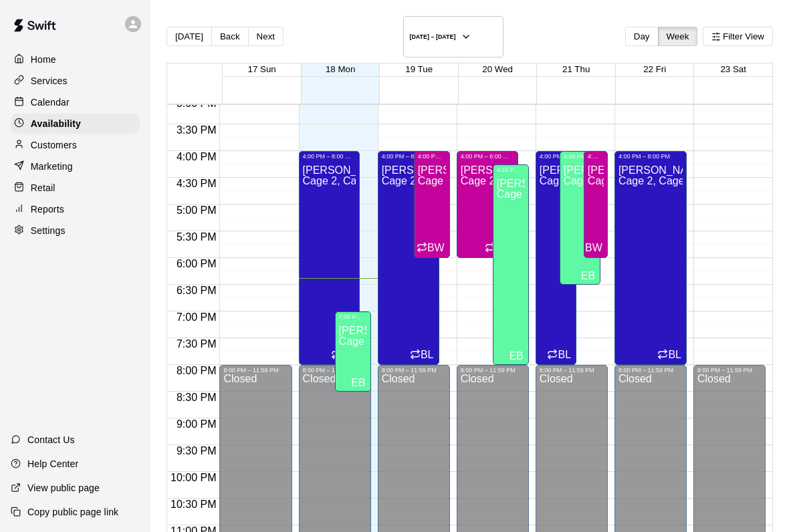 The width and height of the screenshot is (789, 532). What do you see at coordinates (733, 69) in the screenshot?
I see `button: 23 Sat` at bounding box center [733, 69].